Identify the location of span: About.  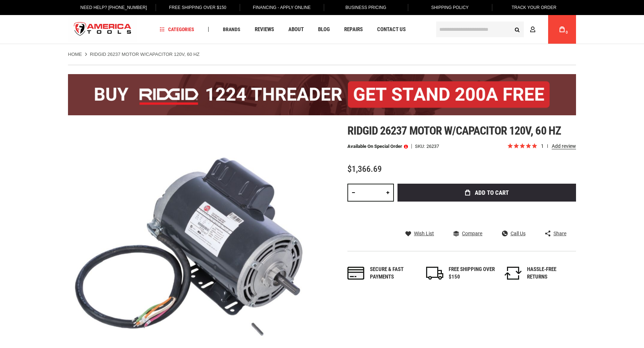
(296, 29).